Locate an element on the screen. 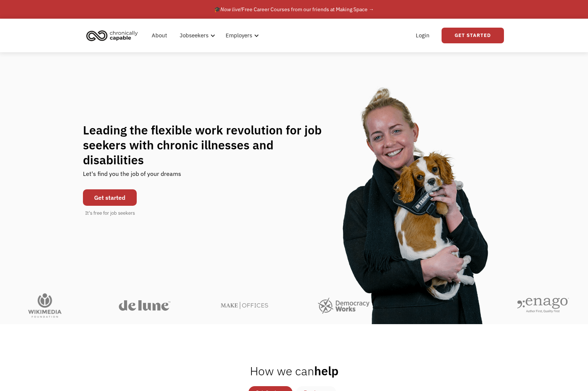 Image resolution: width=588 pixels, height=391 pixels. span: How we can is located at coordinates (282, 371).